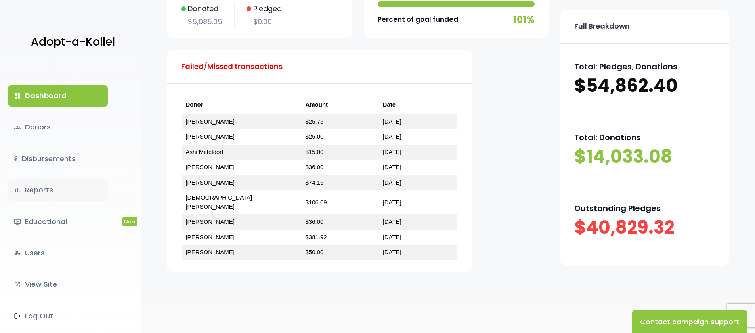 The image size is (755, 333). I want to click on a: $106.09, so click(316, 202).